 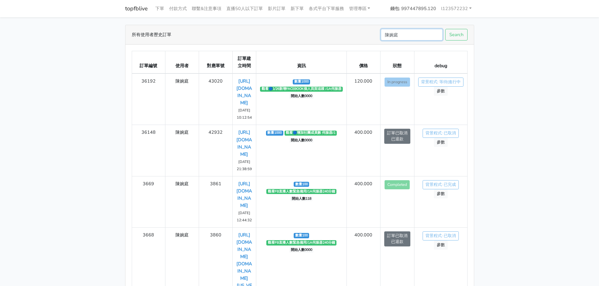 What do you see at coordinates (412, 35) in the screenshot?
I see `input: Search` at bounding box center [412, 35].